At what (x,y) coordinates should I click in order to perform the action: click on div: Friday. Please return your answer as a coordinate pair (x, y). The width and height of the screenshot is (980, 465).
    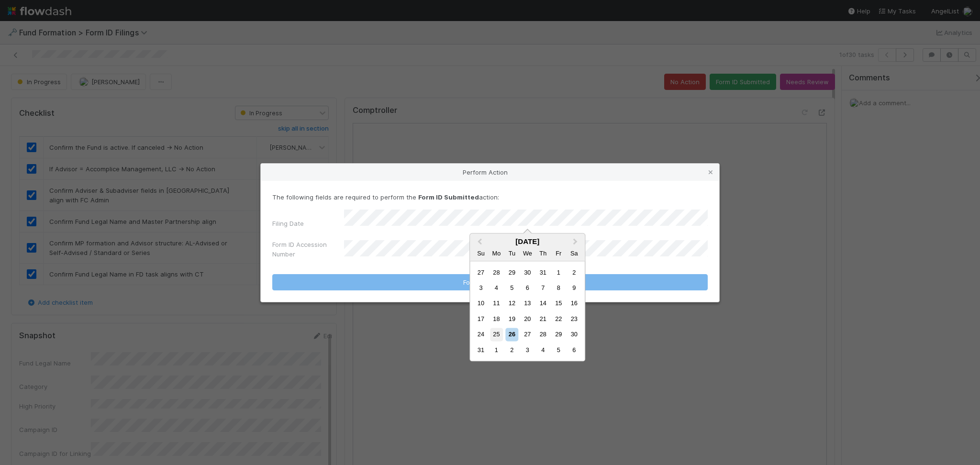
    Looking at the image, I should click on (559, 253).